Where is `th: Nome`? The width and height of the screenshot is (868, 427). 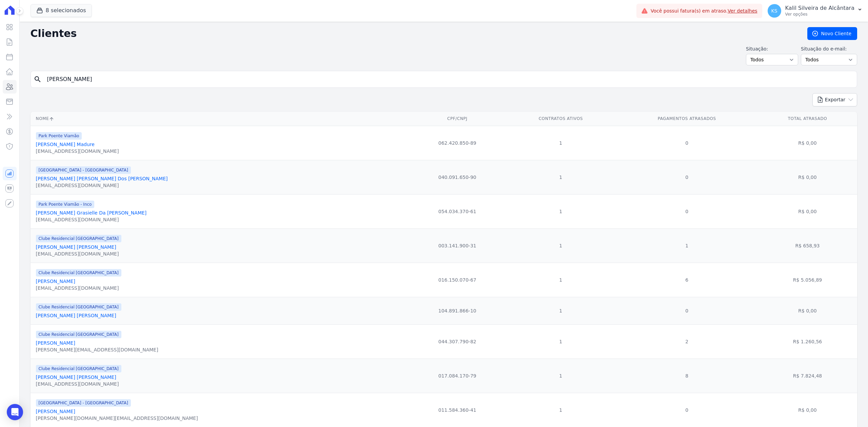
th: Nome is located at coordinates (220, 118).